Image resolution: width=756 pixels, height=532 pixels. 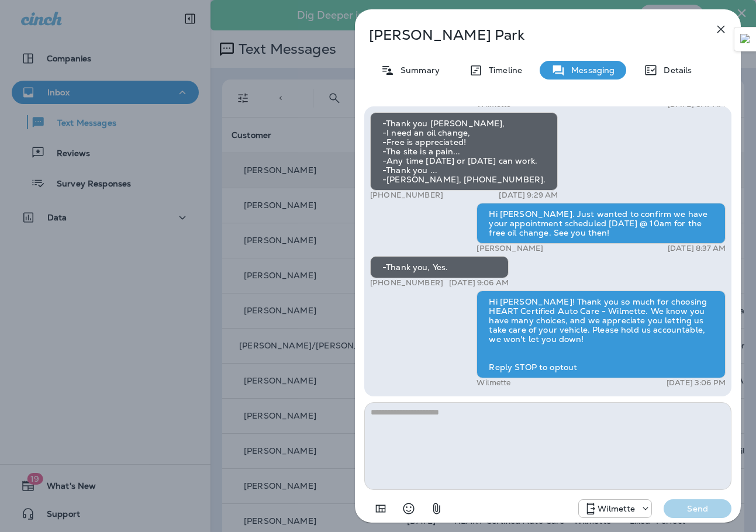 What do you see at coordinates (409, 508) in the screenshot?
I see `button: Select an emoji` at bounding box center [409, 508].